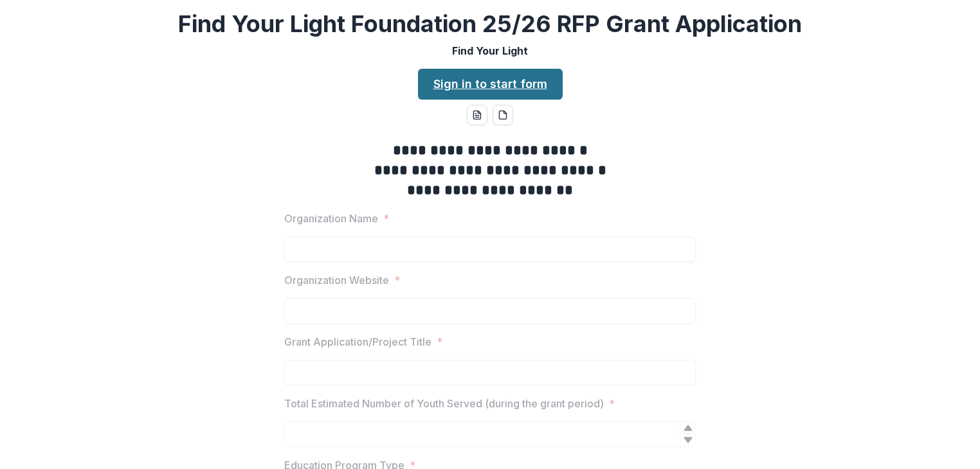  Describe the element at coordinates (490, 85) in the screenshot. I see `a: Sign in to start form` at that location.